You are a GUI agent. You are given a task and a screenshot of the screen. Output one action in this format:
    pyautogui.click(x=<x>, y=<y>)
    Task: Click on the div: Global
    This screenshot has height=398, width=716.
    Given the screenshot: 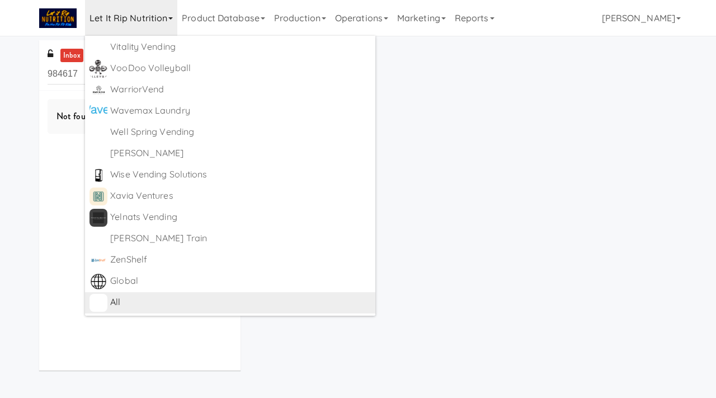 What is the action you would take?
    pyautogui.click(x=240, y=281)
    